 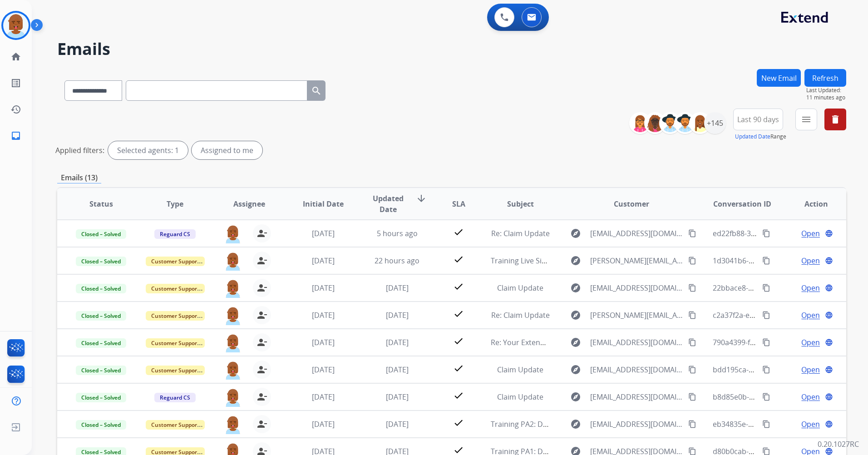 What do you see at coordinates (836, 120) in the screenshot?
I see `mat-icon: delete` at bounding box center [836, 120].